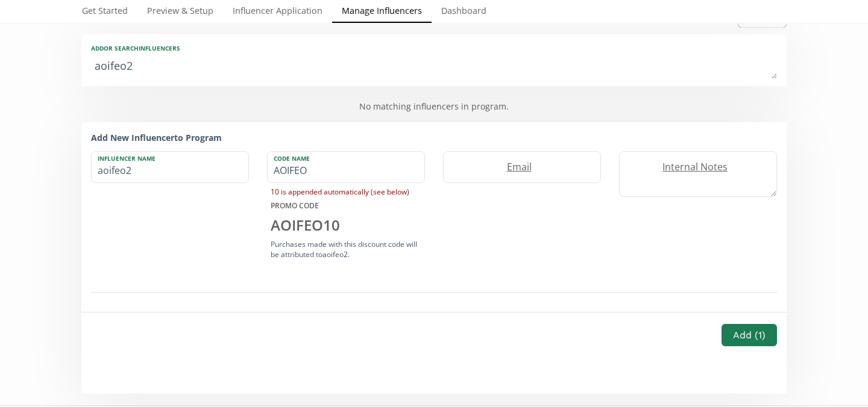  What do you see at coordinates (434, 106) in the screenshot?
I see `div: No matching influencers in program.` at bounding box center [434, 106].